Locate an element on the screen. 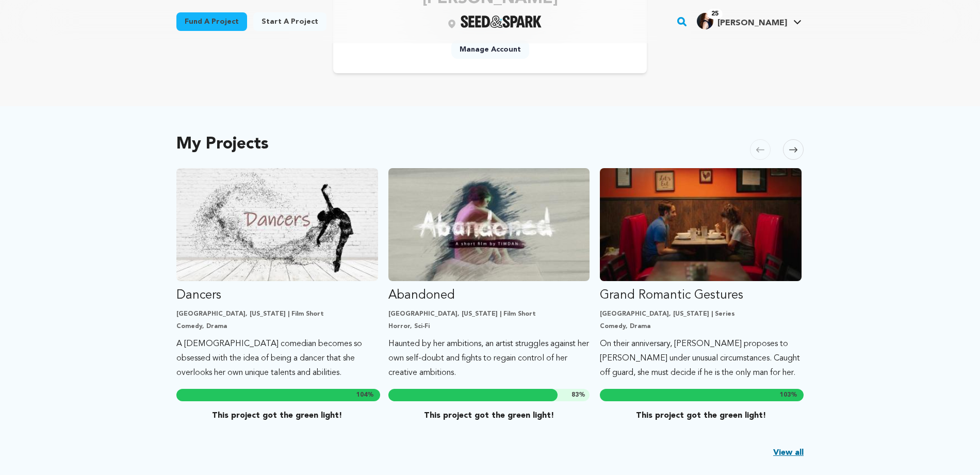  span: 25 is located at coordinates (715, 14).